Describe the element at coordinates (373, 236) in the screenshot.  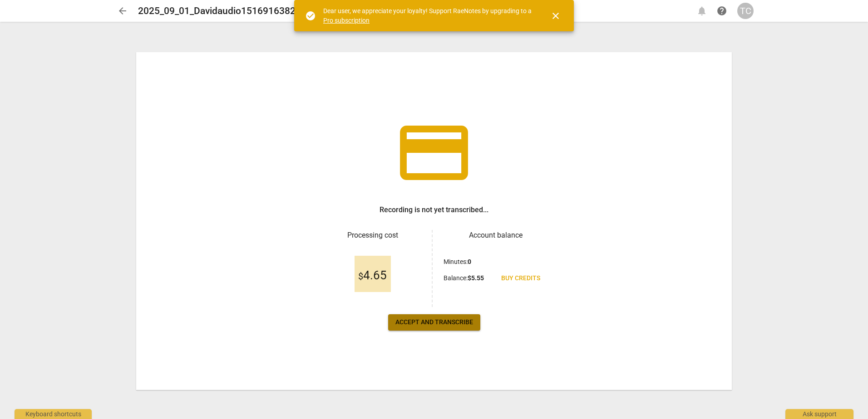
I see `h3: Processing cost` at that location.